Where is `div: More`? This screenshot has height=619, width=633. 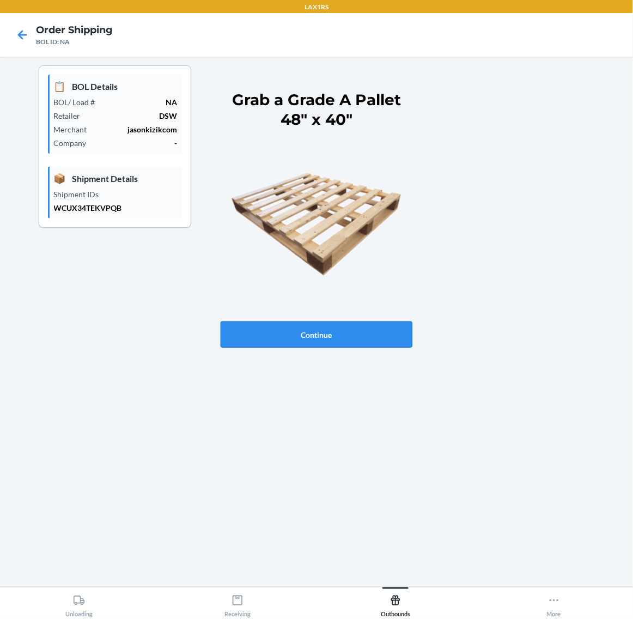 div: More is located at coordinates (554, 604).